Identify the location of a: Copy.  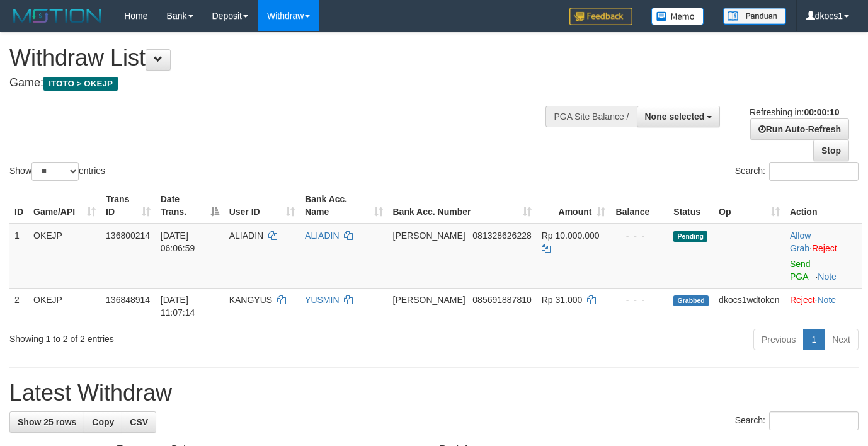
(103, 422).